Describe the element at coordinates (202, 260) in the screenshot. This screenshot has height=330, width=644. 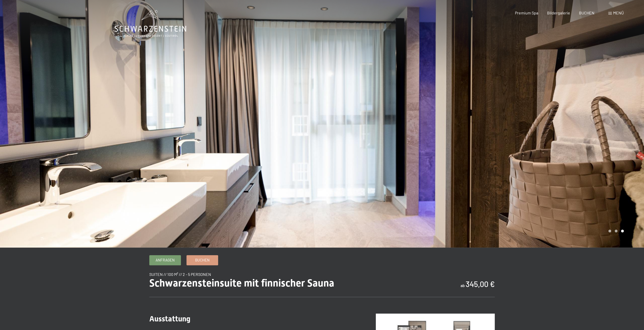
I see `a: Buchen` at that location.